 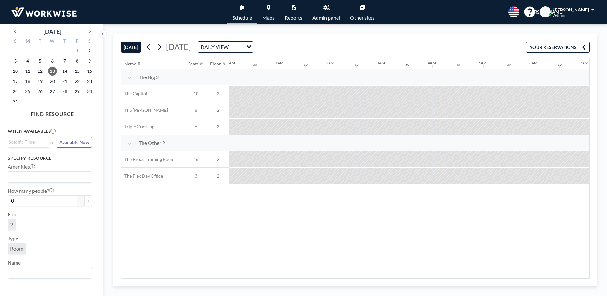 I want to click on h4: FIND RESOURCE, so click(x=52, y=113).